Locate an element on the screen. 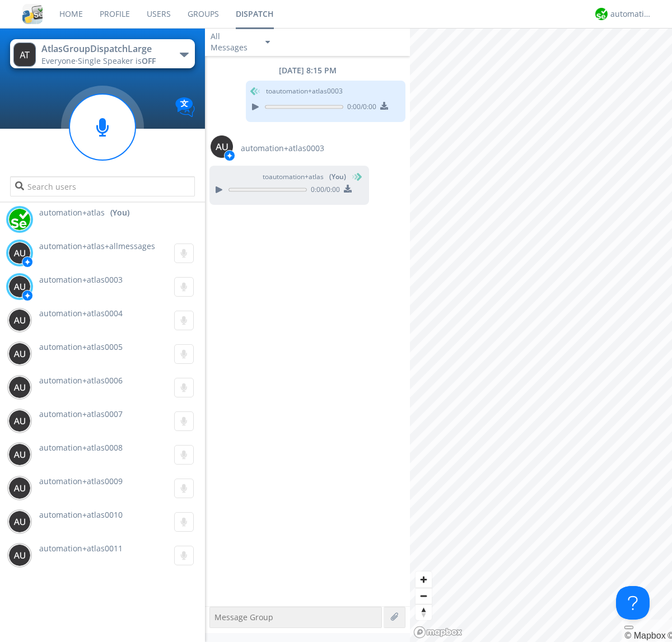 This screenshot has height=642, width=672. span: automation+atlas0007 is located at coordinates (81, 413).